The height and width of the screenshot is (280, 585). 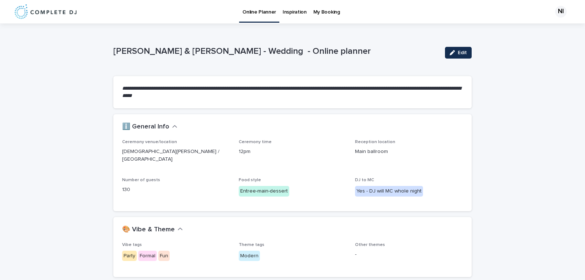 What do you see at coordinates (164, 256) in the screenshot?
I see `div: Fun` at bounding box center [164, 256].